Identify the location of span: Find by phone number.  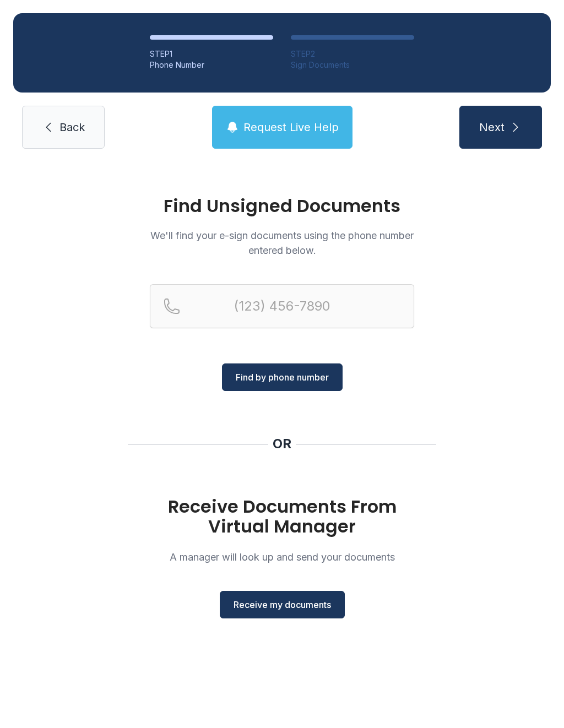
(282, 377).